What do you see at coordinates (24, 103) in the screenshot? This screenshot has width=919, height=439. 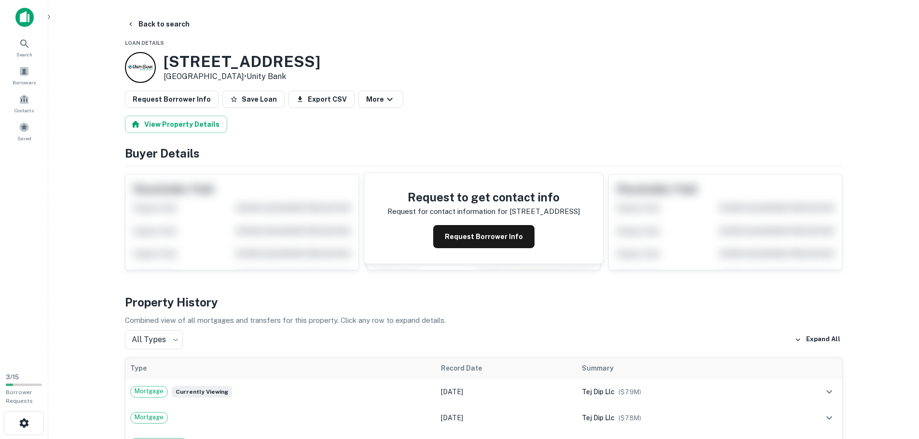 I see `div: Contacts` at bounding box center [24, 103].